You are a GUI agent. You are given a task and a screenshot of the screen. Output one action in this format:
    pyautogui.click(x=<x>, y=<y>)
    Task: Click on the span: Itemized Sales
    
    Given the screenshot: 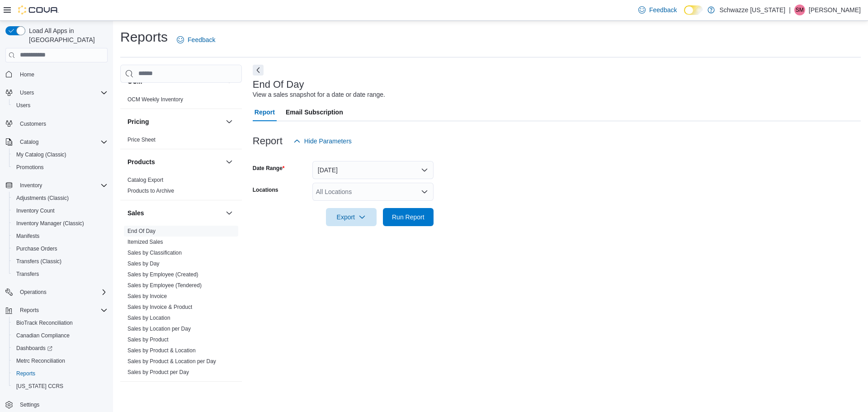 What is the action you would take?
    pyautogui.click(x=145, y=242)
    